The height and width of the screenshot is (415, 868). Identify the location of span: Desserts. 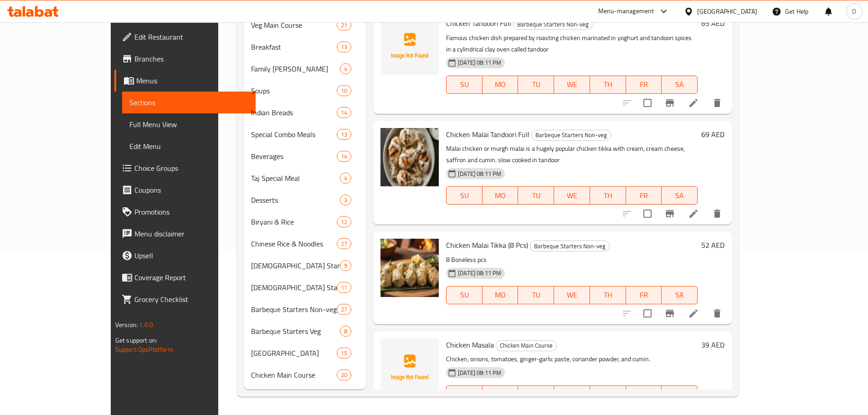
(295, 200).